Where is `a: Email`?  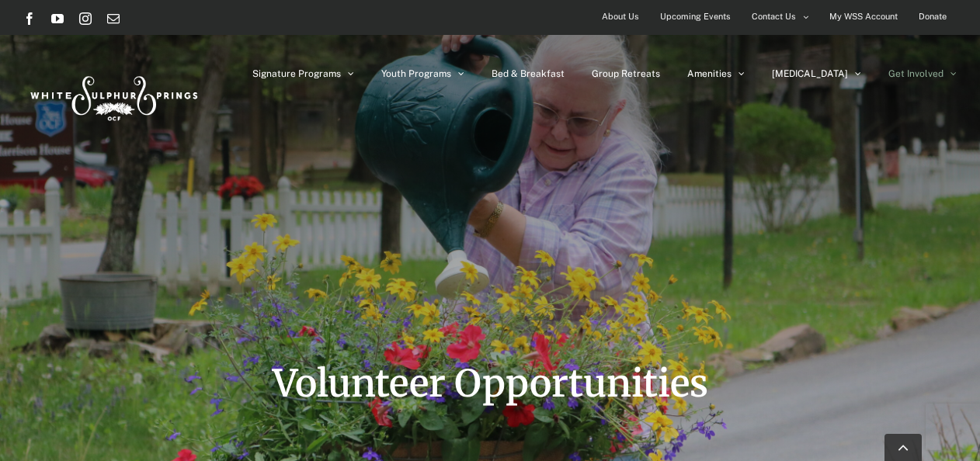
a: Email is located at coordinates (113, 19).